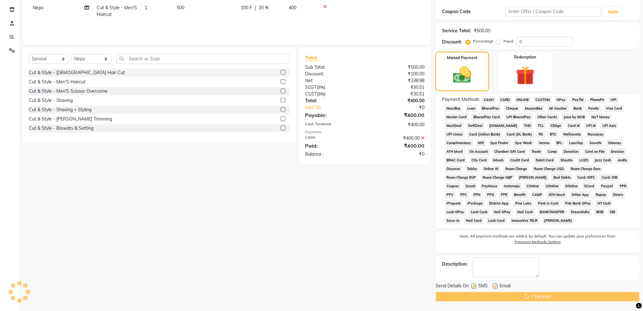  Describe the element at coordinates (580, 212) in the screenshot. I see `span: Dreamfolks` at that location.